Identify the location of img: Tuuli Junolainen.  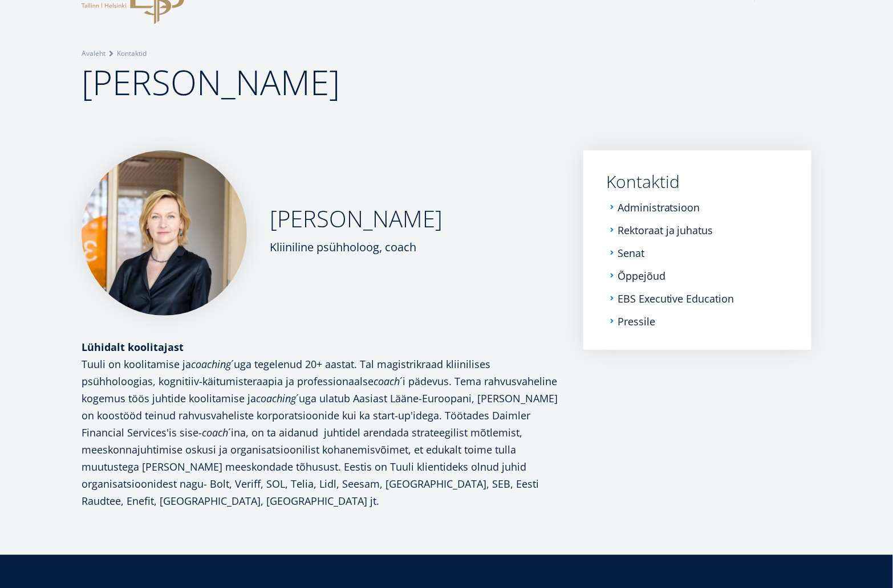
(164, 233).